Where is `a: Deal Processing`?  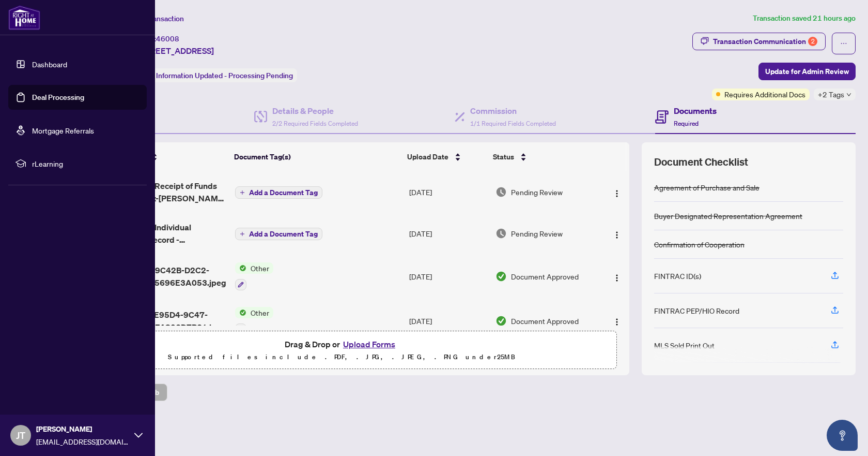
a: Deal Processing is located at coordinates (58, 97).